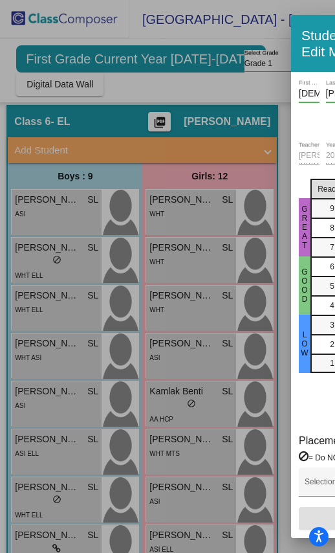  I want to click on span: 3, so click(332, 325).